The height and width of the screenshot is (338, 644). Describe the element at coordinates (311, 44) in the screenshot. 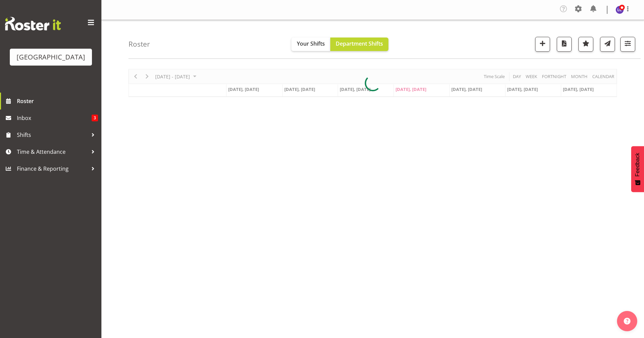

I see `button: Your Shifts` at that location.